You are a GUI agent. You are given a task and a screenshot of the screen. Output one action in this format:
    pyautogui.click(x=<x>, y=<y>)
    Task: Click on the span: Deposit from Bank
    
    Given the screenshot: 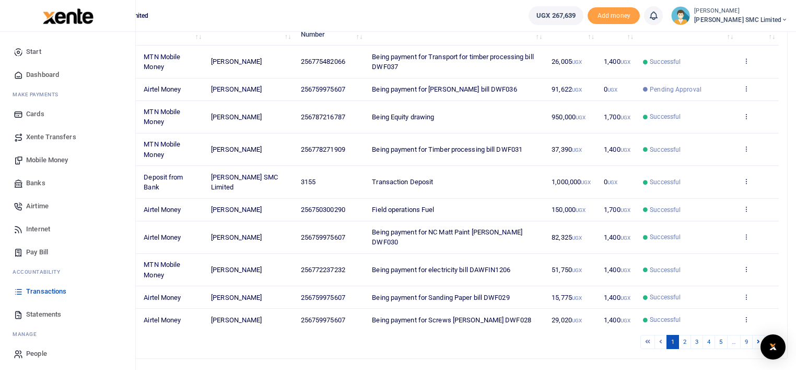 What is the action you would take?
    pyautogui.click(x=163, y=182)
    